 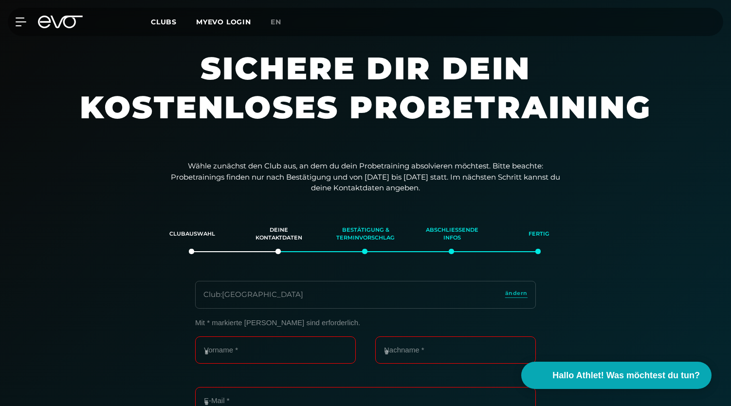 I want to click on a: Clubs, so click(x=173, y=21).